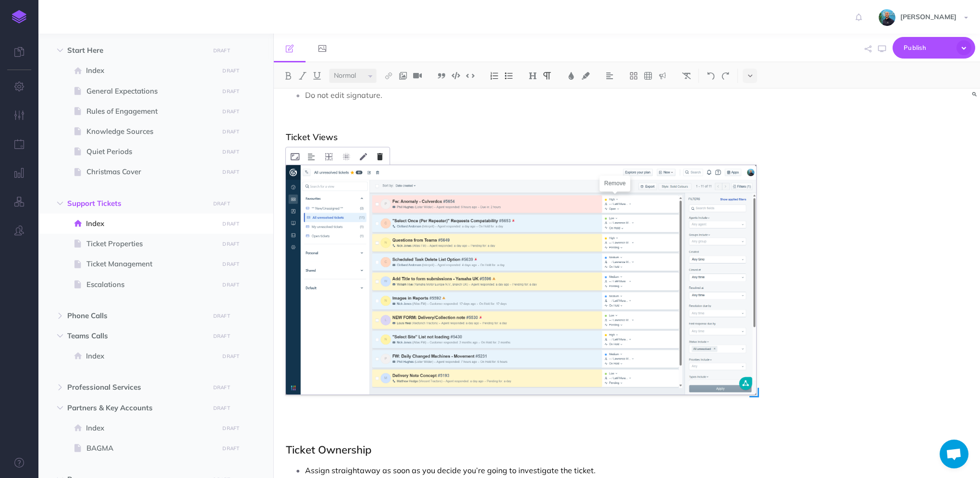 This screenshot has width=980, height=478. Describe the element at coordinates (135, 316) in the screenshot. I see `span: Phone Calls` at that location.